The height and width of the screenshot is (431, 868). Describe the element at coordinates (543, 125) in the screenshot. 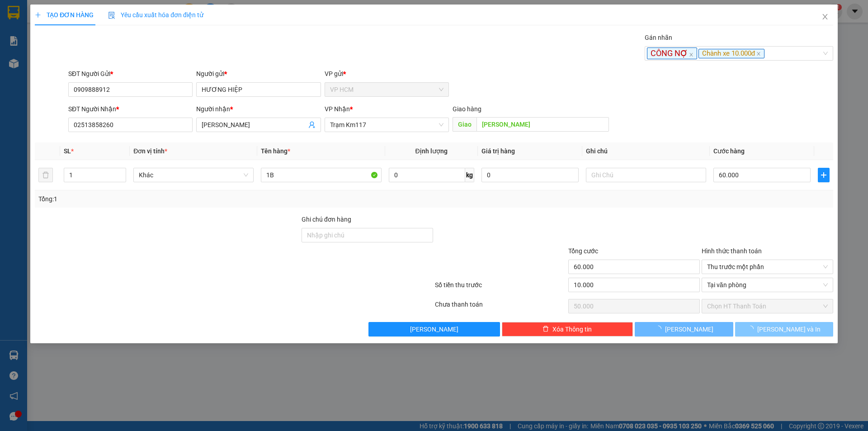

I see `input: Dọc đường` at that location.